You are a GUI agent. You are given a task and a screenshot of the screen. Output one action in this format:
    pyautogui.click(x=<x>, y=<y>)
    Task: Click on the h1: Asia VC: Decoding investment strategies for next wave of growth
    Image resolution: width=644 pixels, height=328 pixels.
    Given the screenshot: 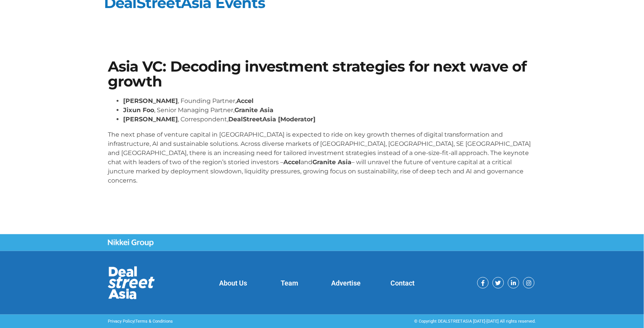 What is the action you would take?
    pyautogui.click(x=322, y=74)
    